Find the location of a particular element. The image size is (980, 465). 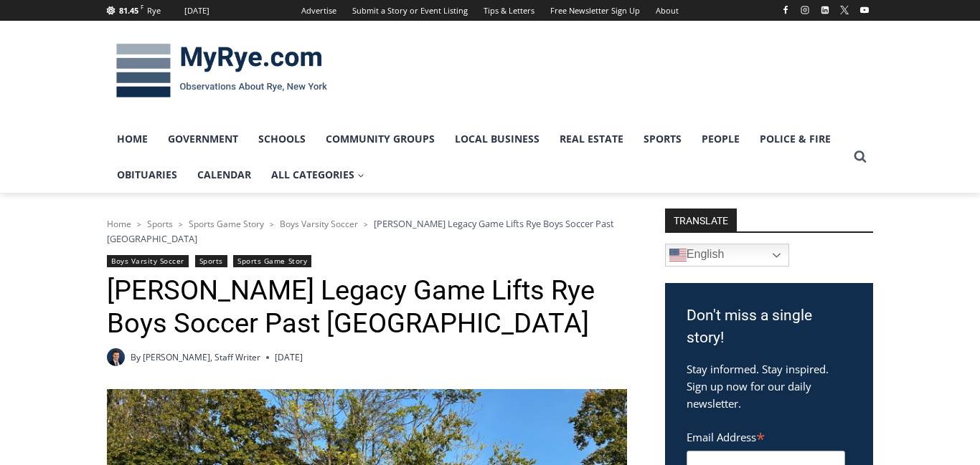

h3: Don't miss a single story! is located at coordinates (769, 327).